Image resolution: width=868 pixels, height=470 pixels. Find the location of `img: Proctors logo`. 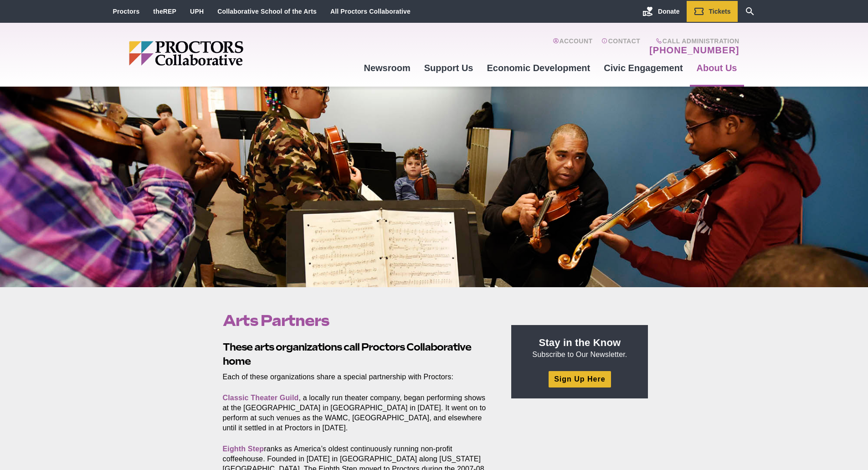

img: Proctors logo is located at coordinates (221, 54).